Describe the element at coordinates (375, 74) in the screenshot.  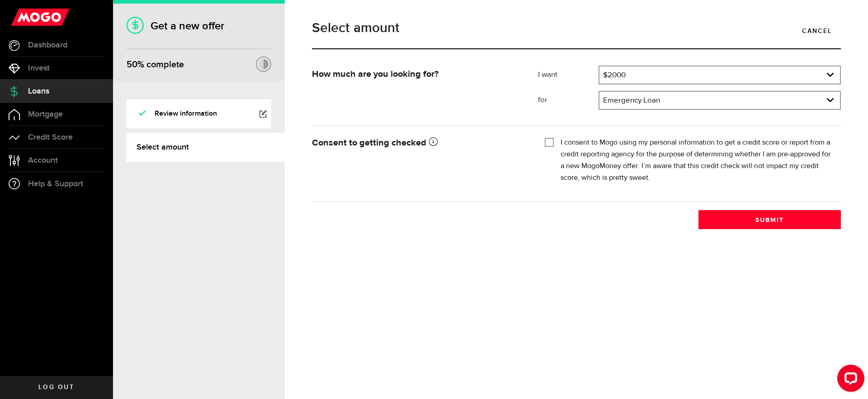
I see `strong: How much are you looking for?` at that location.